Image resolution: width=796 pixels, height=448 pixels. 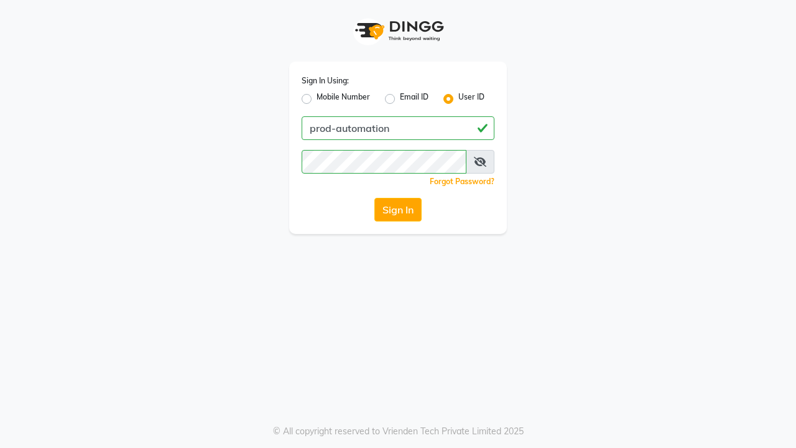 What do you see at coordinates (414, 99) in the screenshot?
I see `label: Email ID` at bounding box center [414, 99].